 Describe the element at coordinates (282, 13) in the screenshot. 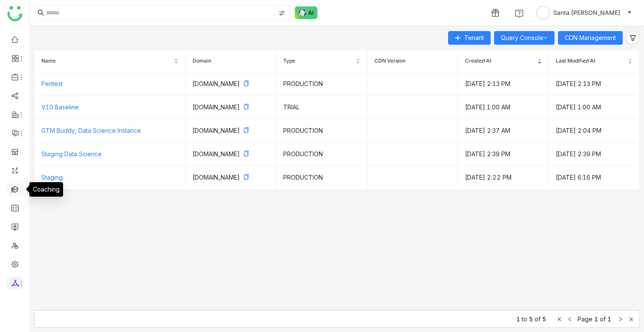

I see `img: search-type.svg` at that location.